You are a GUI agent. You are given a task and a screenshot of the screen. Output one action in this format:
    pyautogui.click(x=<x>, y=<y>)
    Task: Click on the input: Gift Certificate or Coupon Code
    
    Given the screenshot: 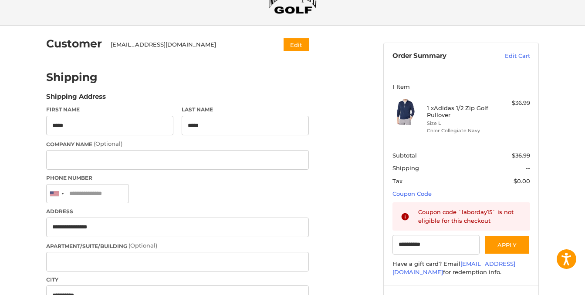 What is the action you would take?
    pyautogui.click(x=436, y=245)
    